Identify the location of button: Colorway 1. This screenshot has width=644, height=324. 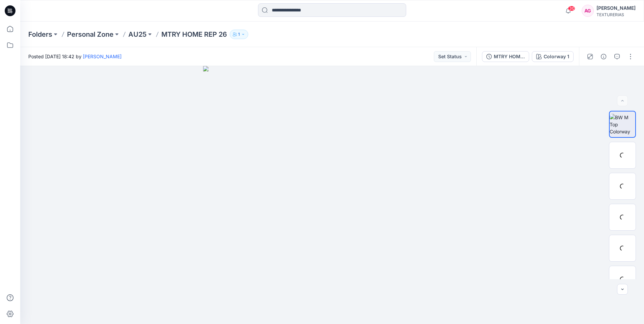
(553, 56).